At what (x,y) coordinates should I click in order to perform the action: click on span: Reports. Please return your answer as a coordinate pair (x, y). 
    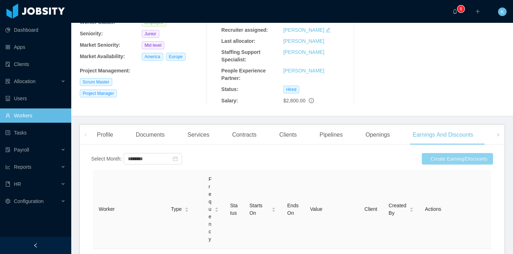
    Looking at the image, I should click on (22, 167).